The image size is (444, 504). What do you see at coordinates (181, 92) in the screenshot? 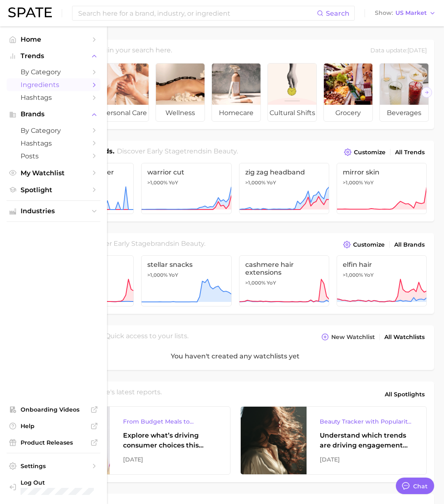
I see `a: wellness` at bounding box center [181, 92].